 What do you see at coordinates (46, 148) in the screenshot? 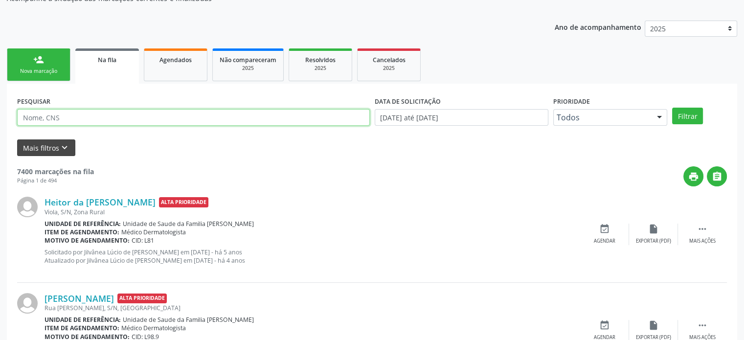
I see `button: Mais filtroskeyboard_arrow_down` at bounding box center [46, 148].